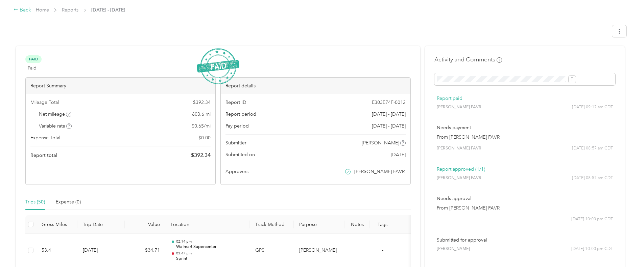  What do you see at coordinates (70, 10) in the screenshot?
I see `a: Reports` at bounding box center [70, 10].